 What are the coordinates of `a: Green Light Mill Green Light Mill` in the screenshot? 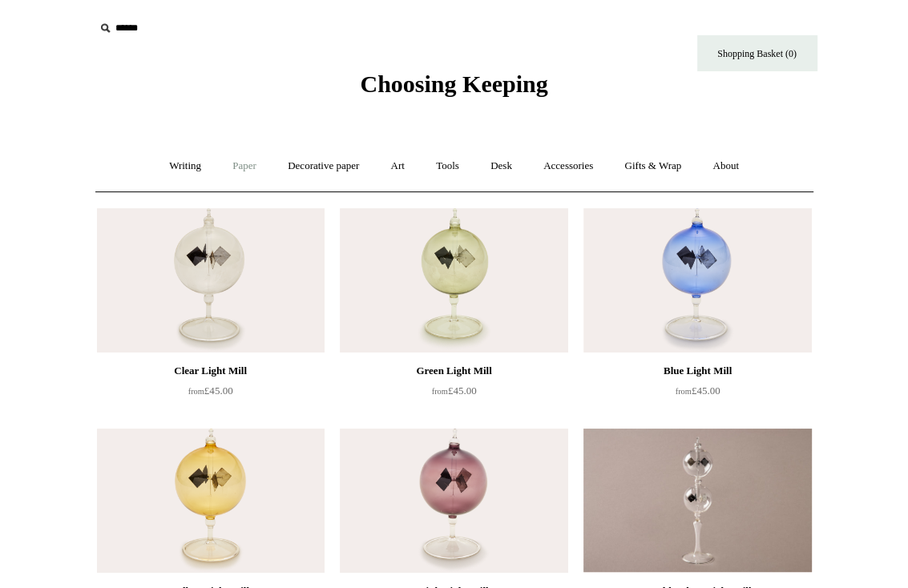 It's located at (454, 281).